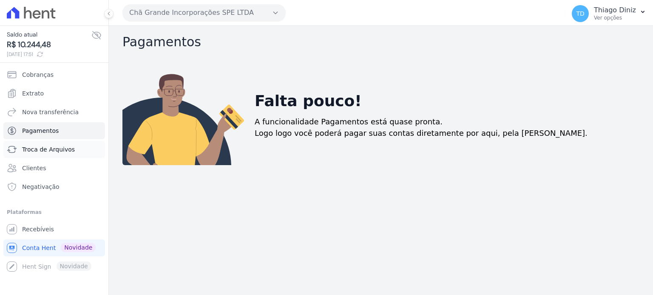 The image size is (653, 295). What do you see at coordinates (54, 212) in the screenshot?
I see `div: Plataformas` at bounding box center [54, 212].